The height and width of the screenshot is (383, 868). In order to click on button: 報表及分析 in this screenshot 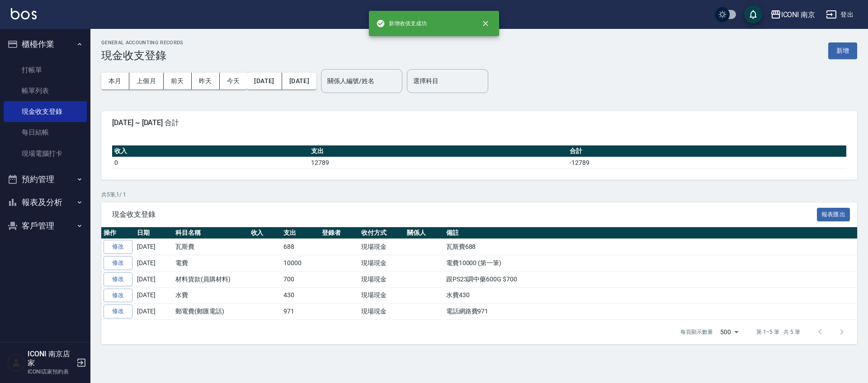, I will do `click(45, 202)`.